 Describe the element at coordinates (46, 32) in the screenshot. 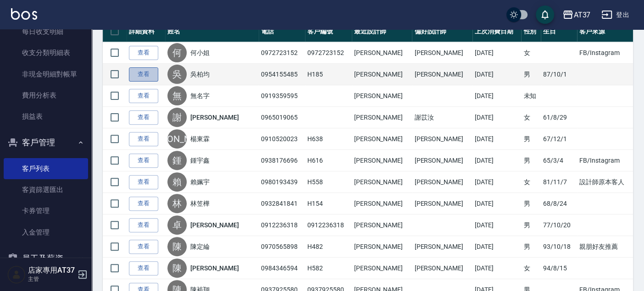

I see `a: 每日收支明細` at that location.